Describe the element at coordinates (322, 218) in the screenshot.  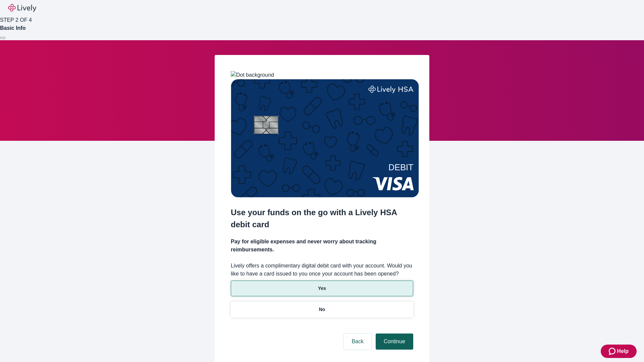
I see `h2: Use your funds on the go with a Lively HSA debit card` at that location.